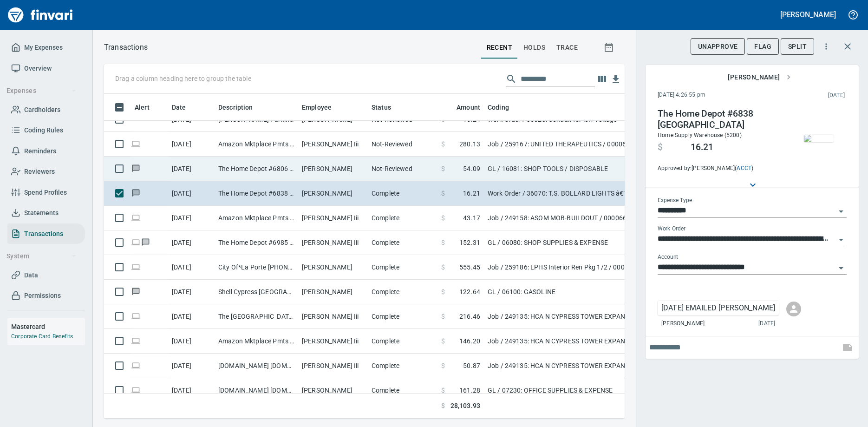 The image size is (868, 427). Describe the element at coordinates (42, 110) in the screenshot. I see `span: Cardholders` at that location.